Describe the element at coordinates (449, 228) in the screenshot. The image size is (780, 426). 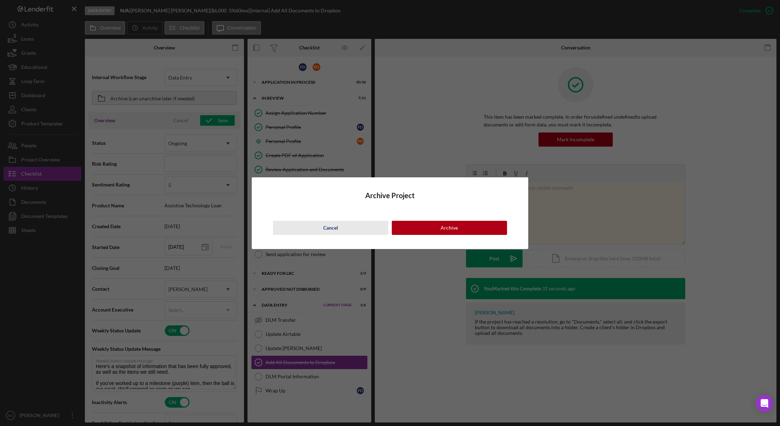
I see `div: Archive` at that location.